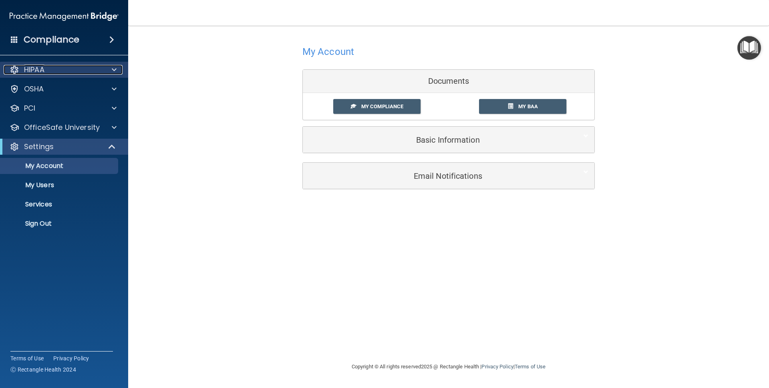 The height and width of the screenshot is (388, 769). Describe the element at coordinates (51, 40) in the screenshot. I see `h4: Compliance` at that location.